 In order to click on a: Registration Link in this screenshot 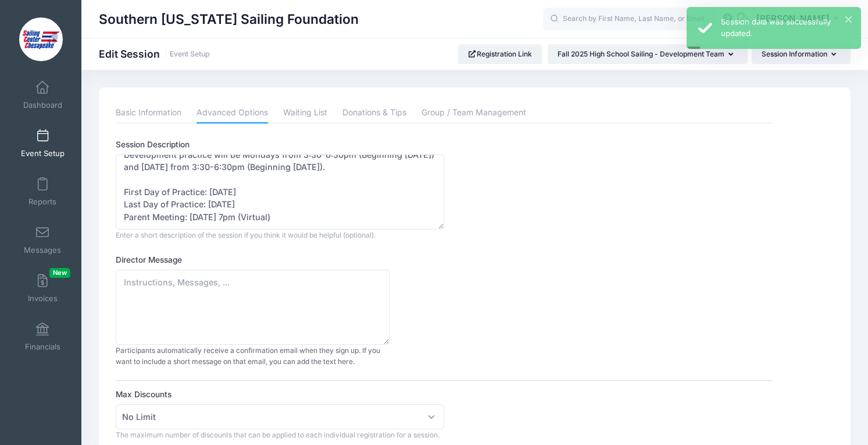, I will do `click(500, 54)`.